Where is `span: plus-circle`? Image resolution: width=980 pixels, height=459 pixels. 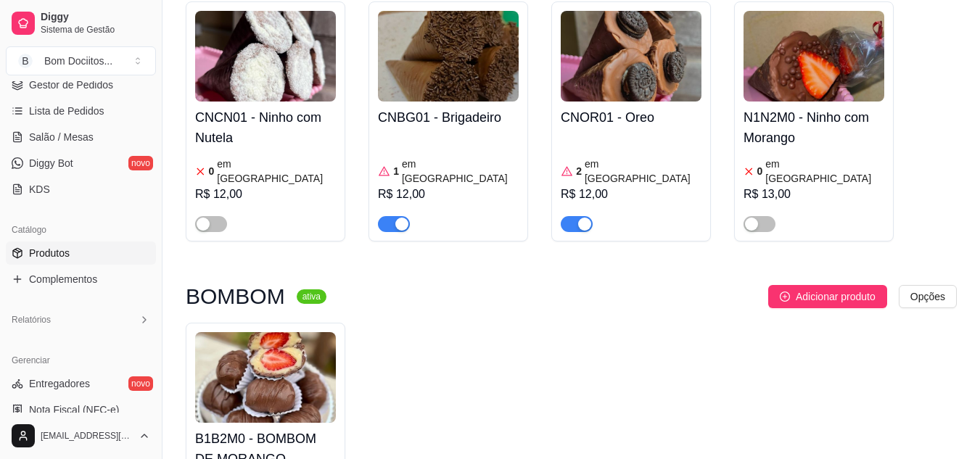 span: plus-circle is located at coordinates (785, 296).